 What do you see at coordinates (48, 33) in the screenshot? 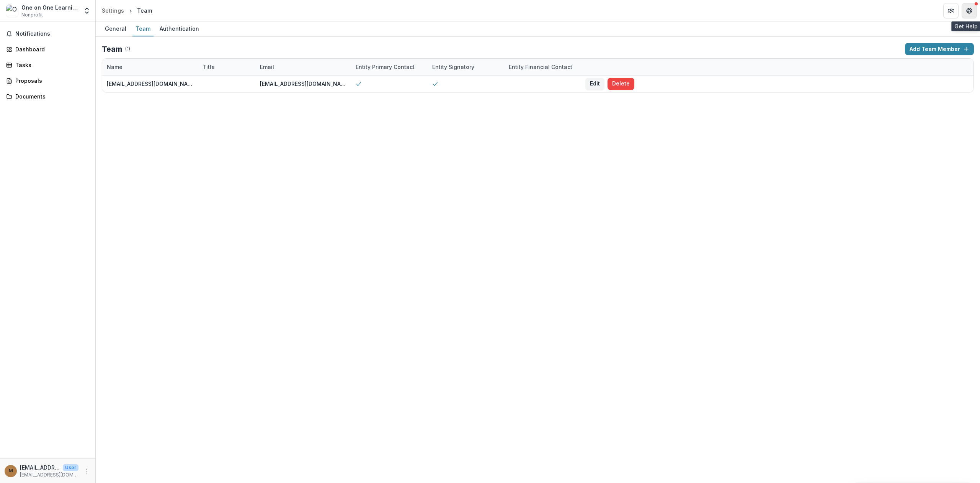
I see `button: Notifications` at bounding box center [48, 33].